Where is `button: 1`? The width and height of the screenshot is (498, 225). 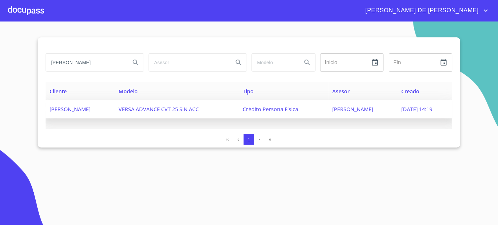 button: 1 is located at coordinates (249, 139).